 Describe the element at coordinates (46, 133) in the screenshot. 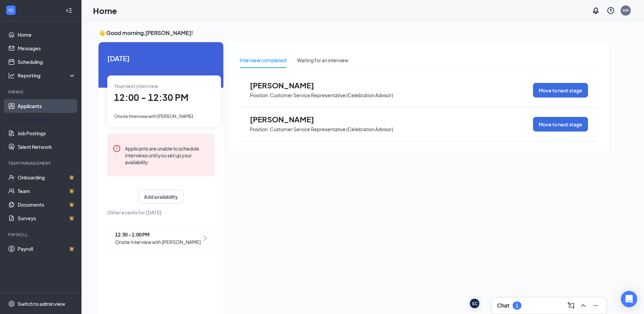

I see `a: Job Postings` at that location.